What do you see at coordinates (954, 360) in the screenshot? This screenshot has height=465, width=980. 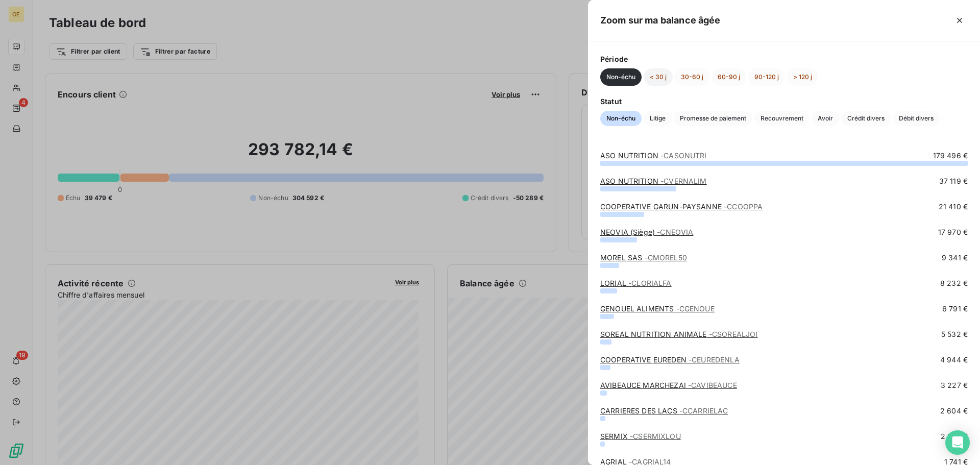 I see `span: 4 944 €` at bounding box center [954, 360].